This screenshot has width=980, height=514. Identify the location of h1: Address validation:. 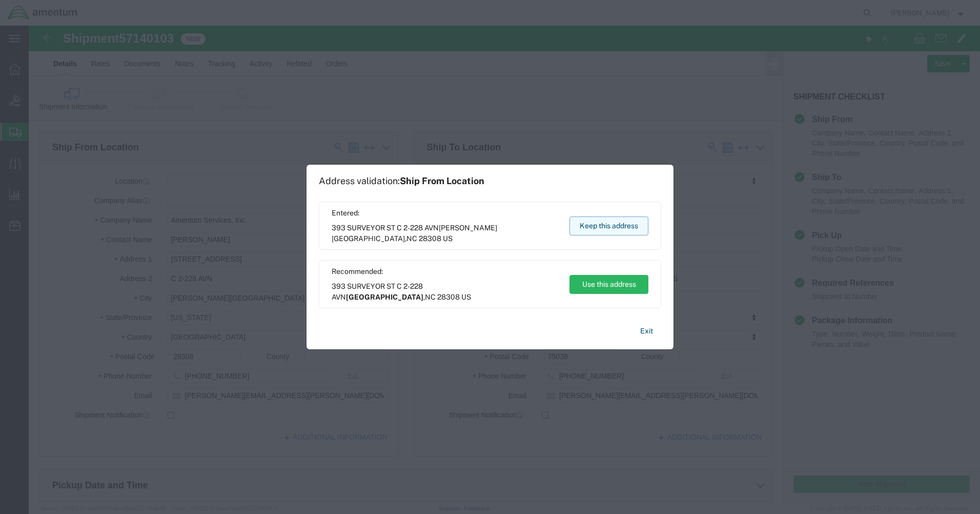
(402, 181).